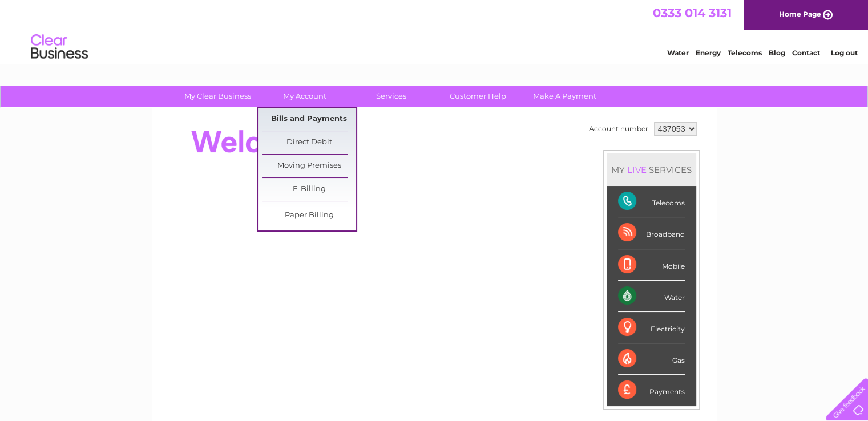 This screenshot has height=421, width=868. I want to click on div: Electricity, so click(651, 328).